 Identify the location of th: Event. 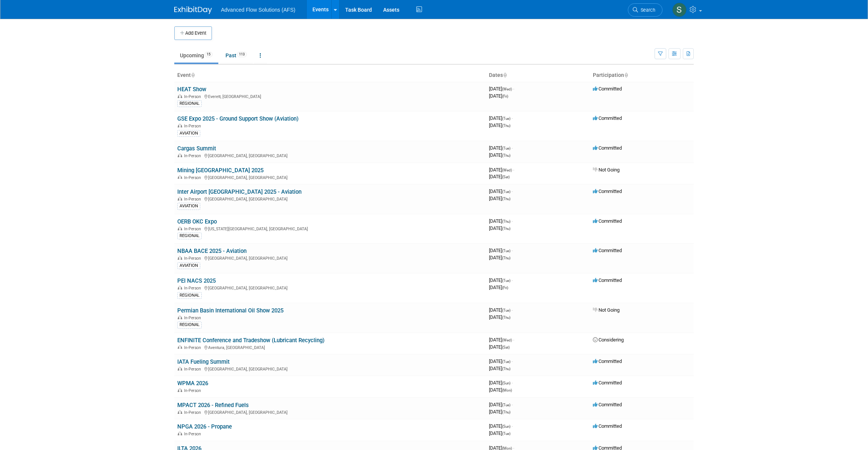
(330, 75).